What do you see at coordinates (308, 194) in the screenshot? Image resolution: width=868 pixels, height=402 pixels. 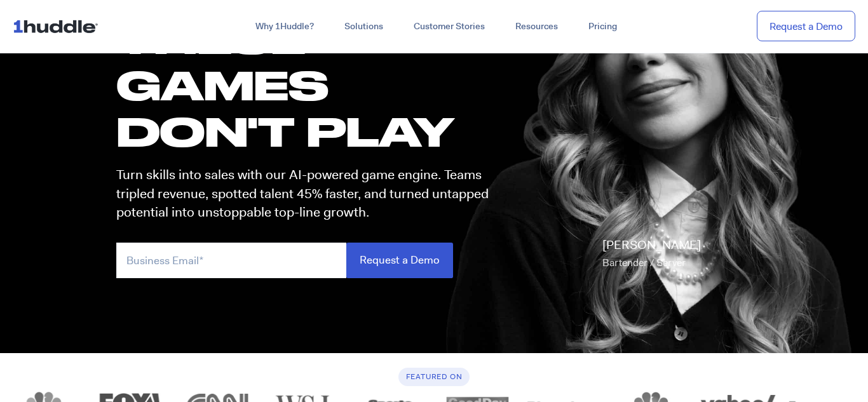 I see `p: Turn skills into sales with our AI-powered game engine. Teams tripled revenue, spotted talent 45%...` at bounding box center [308, 194].